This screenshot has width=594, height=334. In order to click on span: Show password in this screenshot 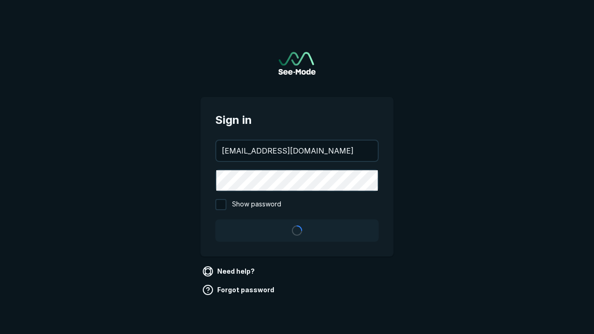, I will do `click(257, 205)`.